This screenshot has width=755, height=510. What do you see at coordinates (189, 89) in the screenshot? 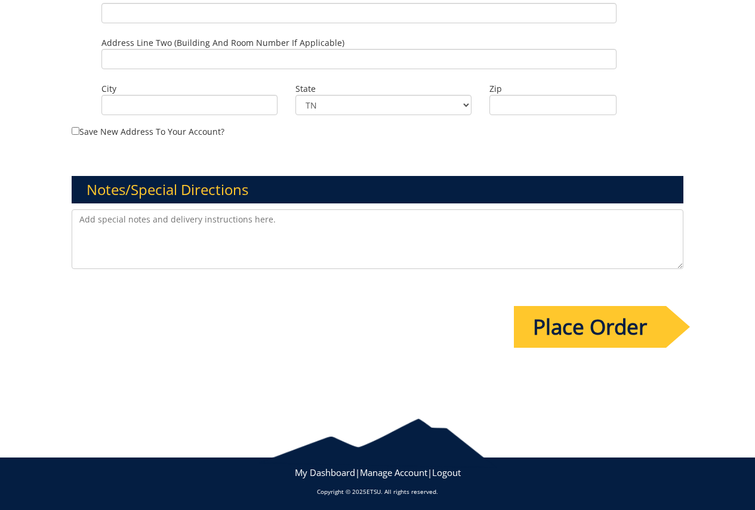
I see `label: City` at bounding box center [189, 89].